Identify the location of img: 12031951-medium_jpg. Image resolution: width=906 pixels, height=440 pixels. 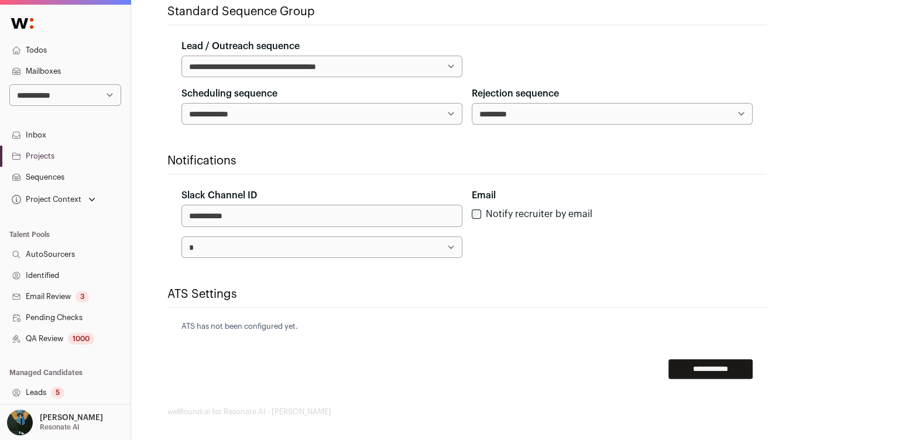
(20, 423).